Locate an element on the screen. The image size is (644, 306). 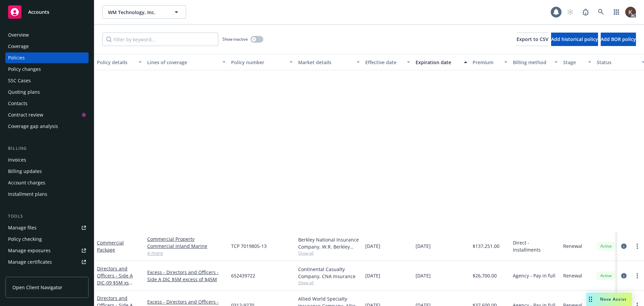
div: Quoting plans is located at coordinates (24, 92).